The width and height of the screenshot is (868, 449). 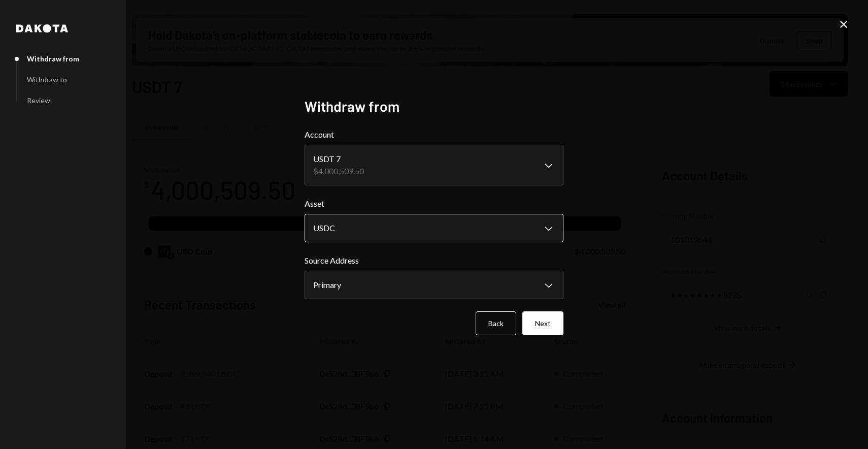 What do you see at coordinates (542, 323) in the screenshot?
I see `button: Next` at bounding box center [542, 323].